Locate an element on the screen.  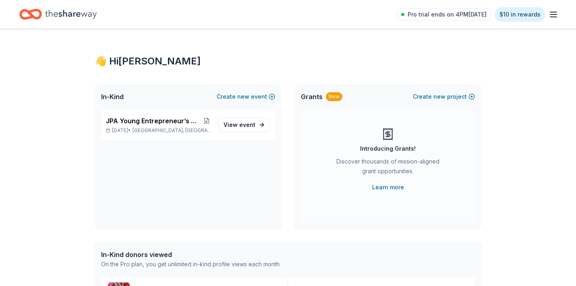
button: Createnewproject is located at coordinates (444, 97).